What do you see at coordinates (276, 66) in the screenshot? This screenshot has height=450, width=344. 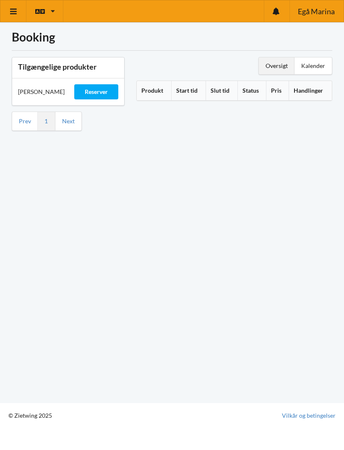 I see `div: Oversigt` at bounding box center [276, 66].